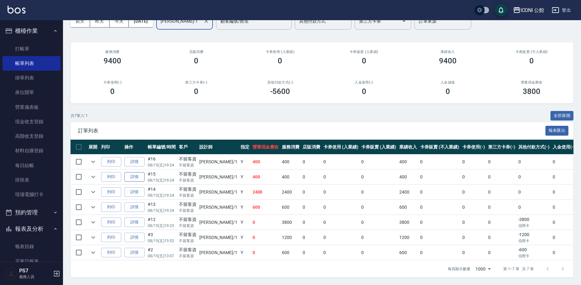  What do you see at coordinates (32, 180) in the screenshot?
I see `a: 排班表` at bounding box center [32, 180].